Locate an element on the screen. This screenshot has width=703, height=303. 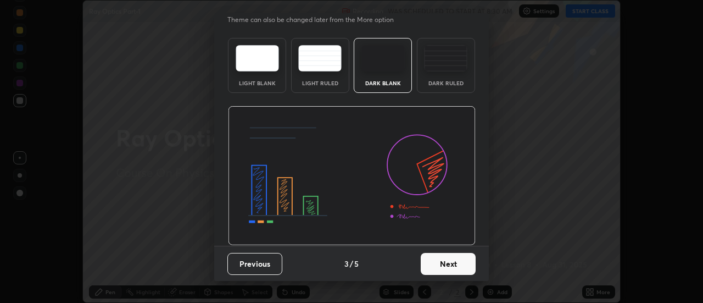
div: Dark Ruled is located at coordinates (446, 83).